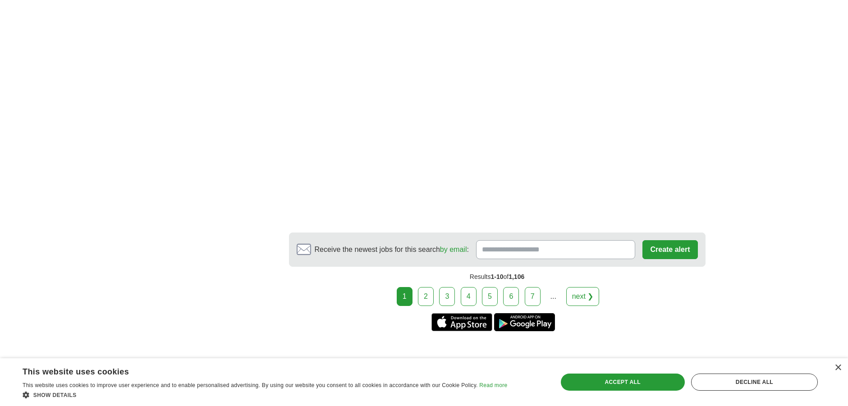  What do you see at coordinates (497, 277) in the screenshot?
I see `span: 1-10` at bounding box center [497, 277].